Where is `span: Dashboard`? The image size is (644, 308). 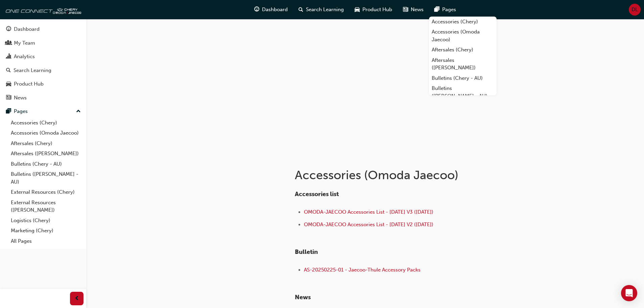
span: Dashboard is located at coordinates (275, 9).